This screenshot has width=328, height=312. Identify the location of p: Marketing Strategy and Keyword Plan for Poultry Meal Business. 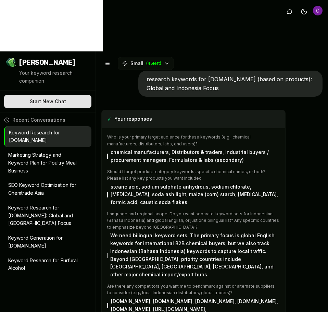
(43, 163).